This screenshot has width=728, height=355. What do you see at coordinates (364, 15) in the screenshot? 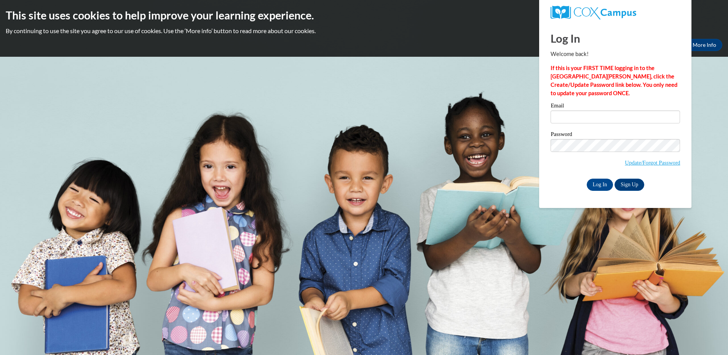
I see `h2: This site uses cookies to help improve your learning experience.` at bounding box center [364, 15].